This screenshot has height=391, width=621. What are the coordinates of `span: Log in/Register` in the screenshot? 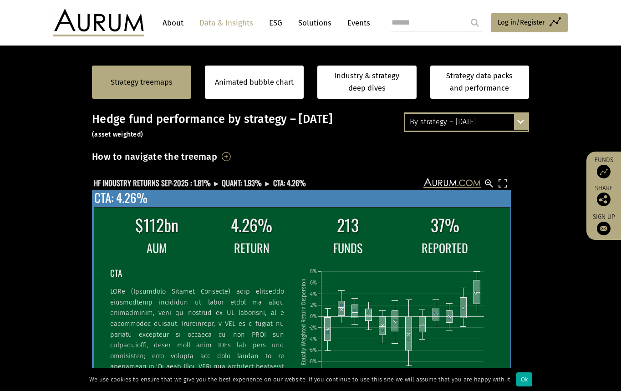 It's located at (521, 22).